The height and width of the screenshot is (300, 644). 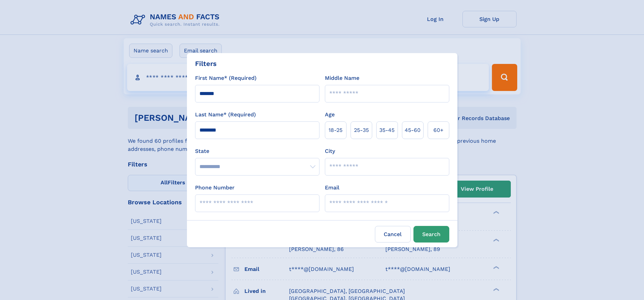 I want to click on label: Cancel, so click(x=393, y=234).